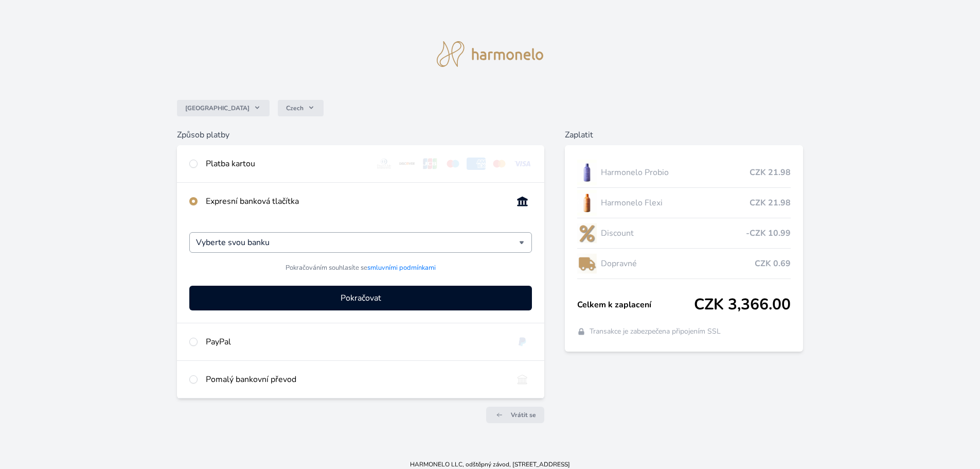 The image size is (980, 469). I want to click on span: Dopravné, so click(677, 264).